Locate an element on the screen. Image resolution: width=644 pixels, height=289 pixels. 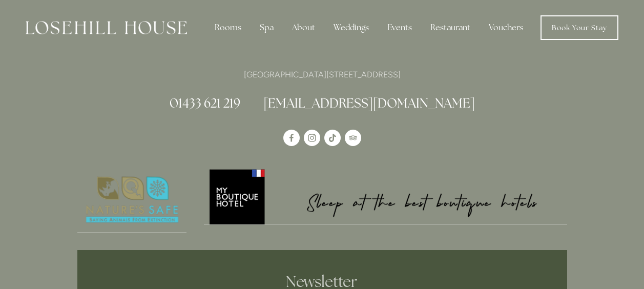
a: Instagram is located at coordinates (312, 138).